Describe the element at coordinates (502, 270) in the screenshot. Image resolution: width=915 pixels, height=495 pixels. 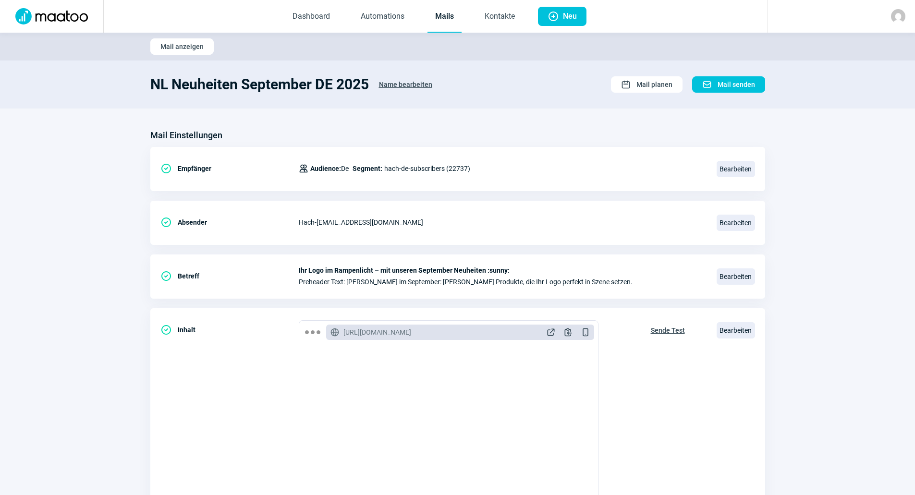
I see `span: Ihr Logo im Rampenlicht – mit unseren September Neuheiten :sunny:` at that location.